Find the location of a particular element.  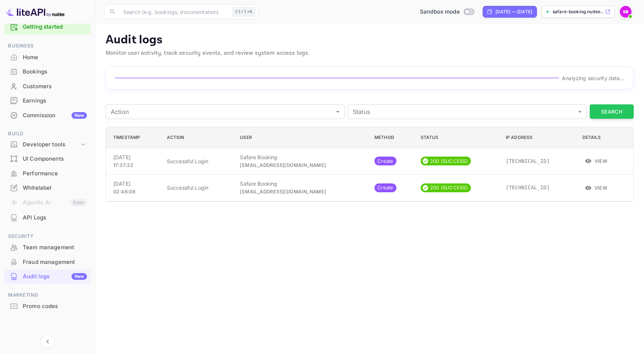

a: Whitelabel is located at coordinates (47, 188).